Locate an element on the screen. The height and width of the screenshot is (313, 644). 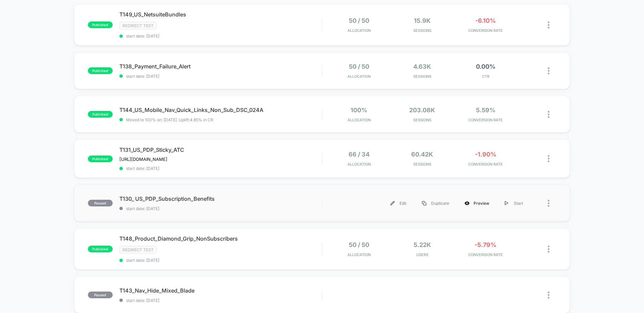
div: Start is located at coordinates (513, 203).